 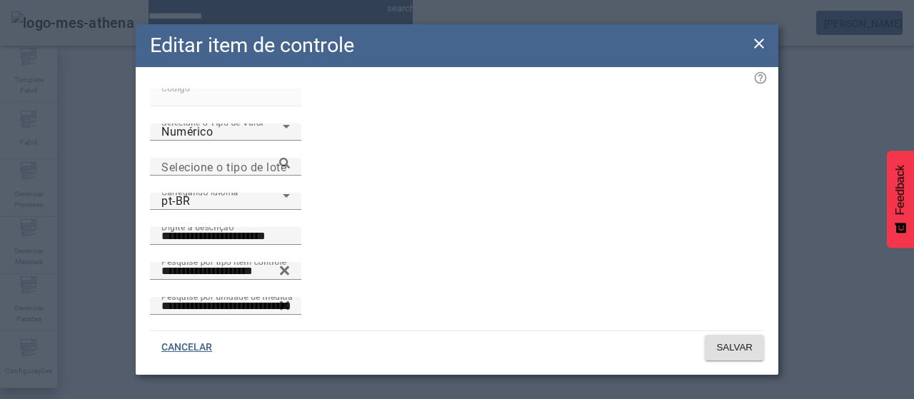 I want to click on span: SALVAR, so click(x=734, y=348).